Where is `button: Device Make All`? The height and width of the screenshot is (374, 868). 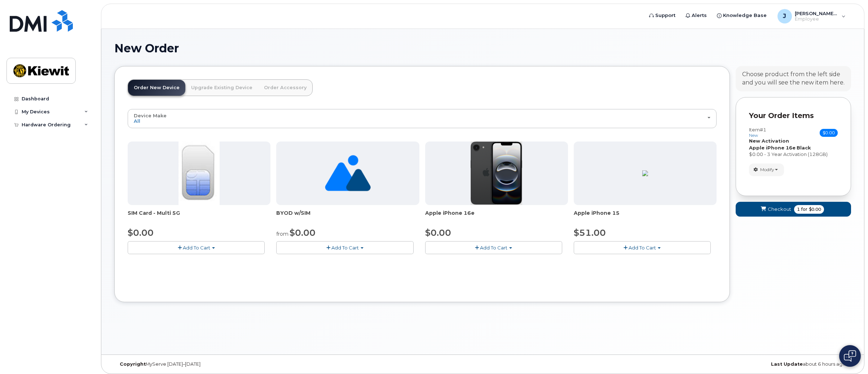
button: Device Make All is located at coordinates (422, 119).